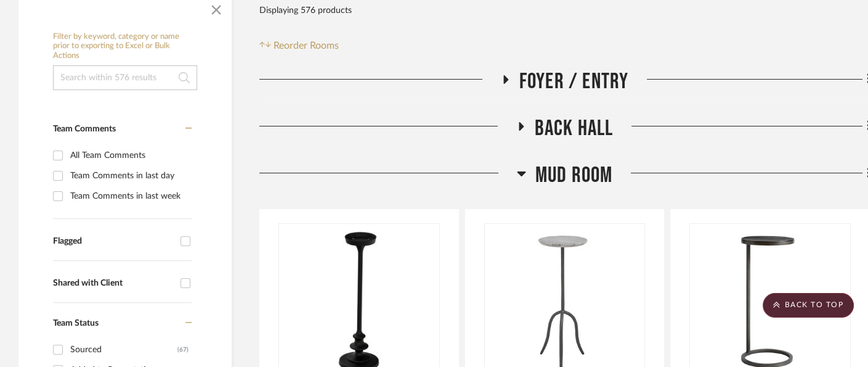 The width and height of the screenshot is (868, 367). Describe the element at coordinates (113, 283) in the screenshot. I see `div: Shared with Client` at that location.